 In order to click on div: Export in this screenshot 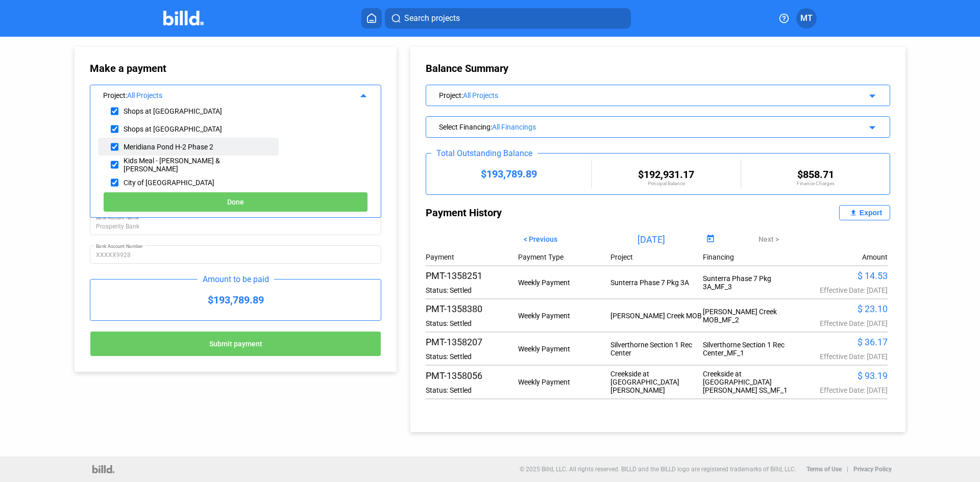, I will do `click(870, 213)`.